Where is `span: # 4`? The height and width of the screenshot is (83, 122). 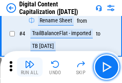
span: # 4 is located at coordinates (22, 34).